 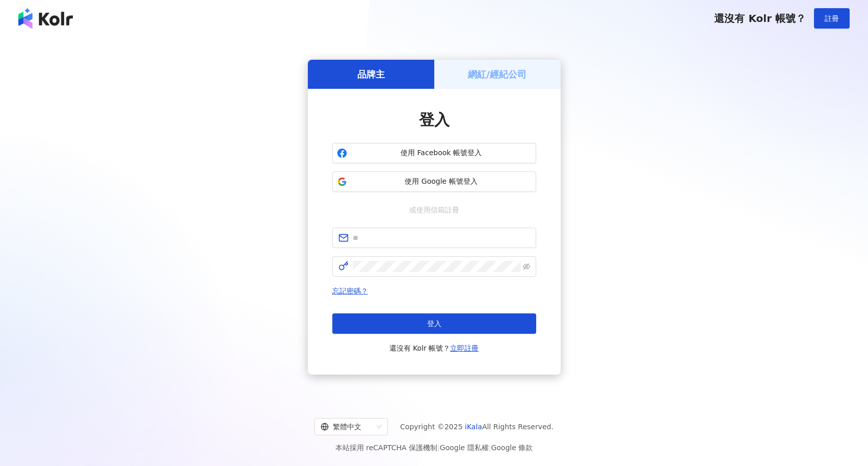 What do you see at coordinates (434, 182) in the screenshot?
I see `button: 使用 Google 帳號登入` at bounding box center [434, 182].